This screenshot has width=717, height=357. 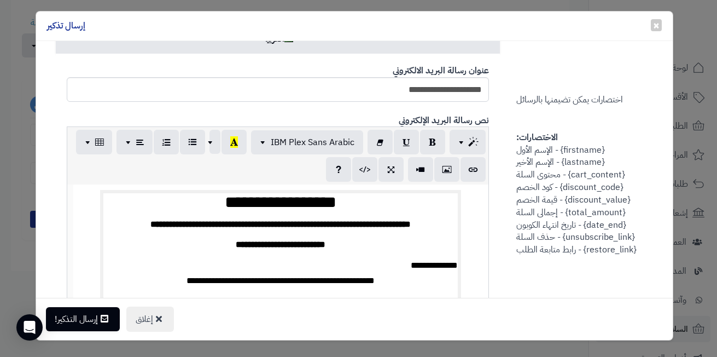 What do you see at coordinates (576, 142) in the screenshot?
I see `span: اختصارات يمكن تضيمنها بالرسائل {firstname} - الإسم الأول {lastname} - الإسم الأخير {cart_content}...` at bounding box center [576, 142].